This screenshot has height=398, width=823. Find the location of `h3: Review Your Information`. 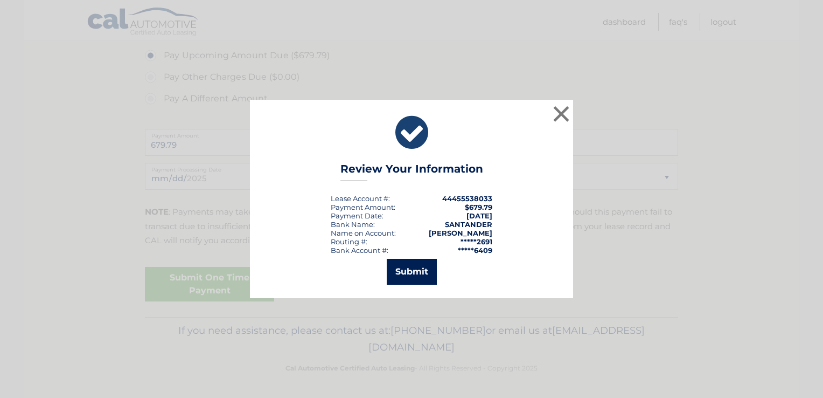

h3: Review Your Information is located at coordinates (412, 171).